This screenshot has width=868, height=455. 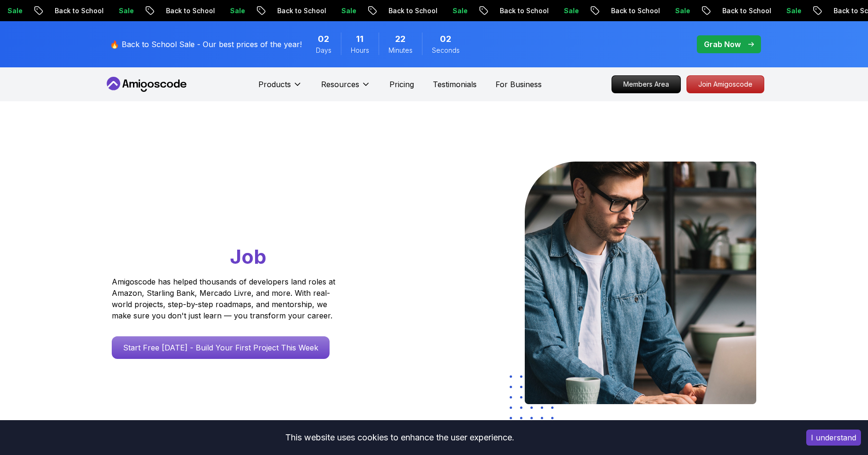 What do you see at coordinates (359, 50) in the screenshot?
I see `span: Hours` at bounding box center [359, 50].